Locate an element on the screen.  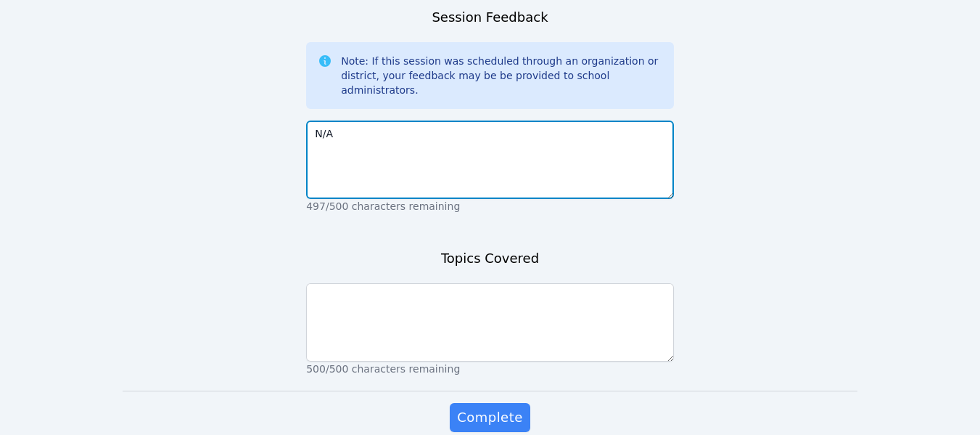
p: 500/500 characters remaining is located at coordinates (490, 369).